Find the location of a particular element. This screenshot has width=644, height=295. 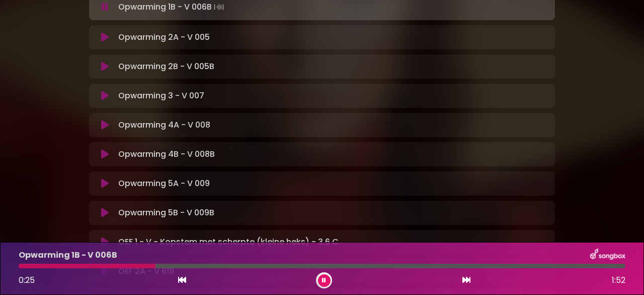

p: Opwarming 4A - V 008 is located at coordinates (164, 125).